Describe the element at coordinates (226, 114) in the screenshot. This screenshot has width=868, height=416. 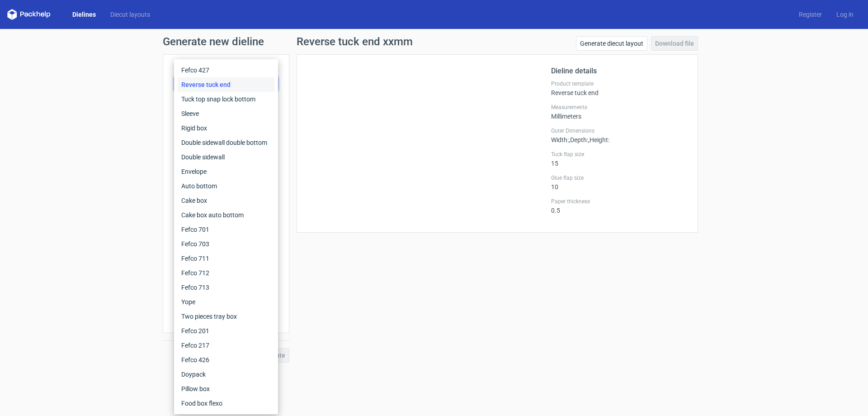
I see `div: Sleeve` at that location.